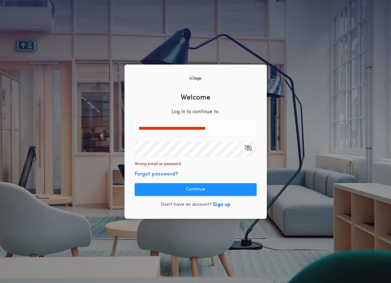 The height and width of the screenshot is (283, 391). I want to click on button: Sign up, so click(222, 205).